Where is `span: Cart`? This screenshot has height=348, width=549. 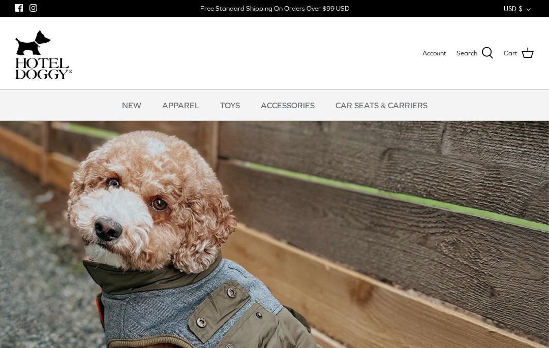
span: Cart is located at coordinates (511, 53).